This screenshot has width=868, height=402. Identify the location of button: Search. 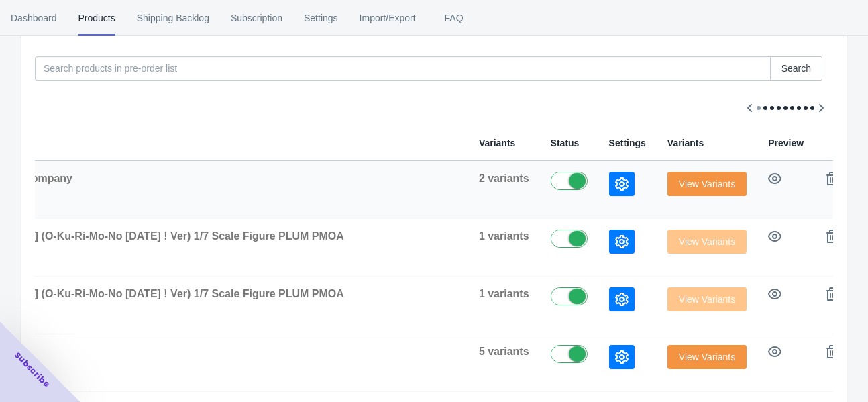
(796, 68).